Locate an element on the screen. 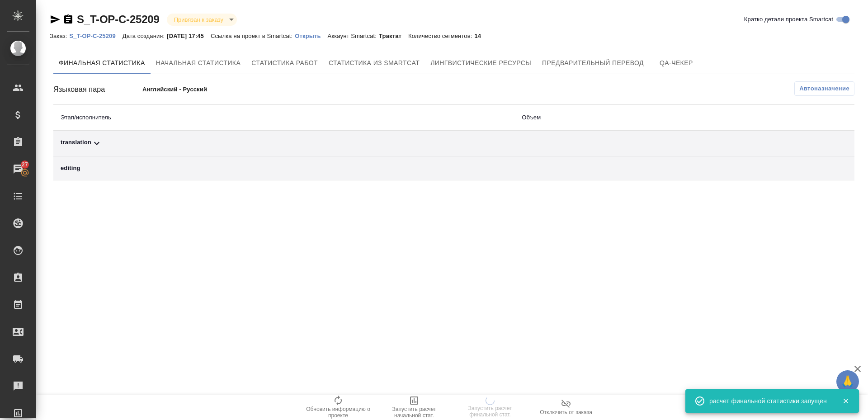 The image size is (868, 420). div: Toggle Row Expanded is located at coordinates (284, 144).